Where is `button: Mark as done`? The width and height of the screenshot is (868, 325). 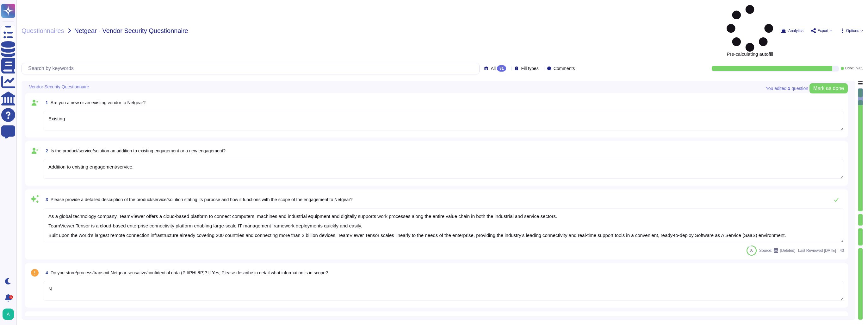
button: Mark as done is located at coordinates (828, 88).